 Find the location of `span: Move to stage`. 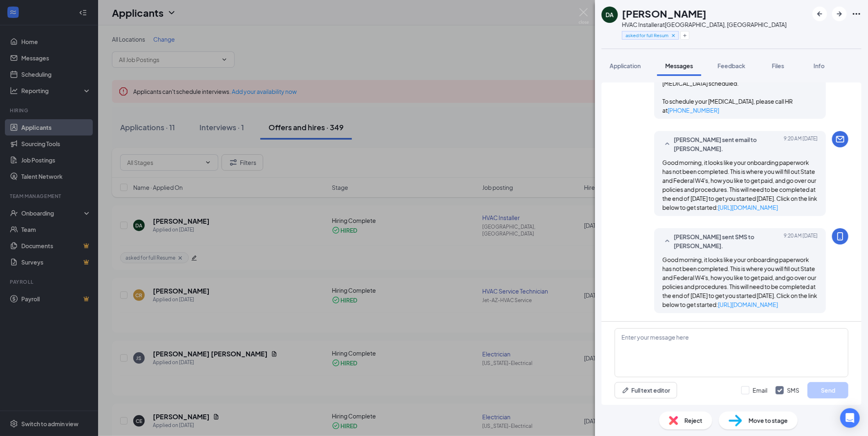

span: Move to stage is located at coordinates (769, 420).